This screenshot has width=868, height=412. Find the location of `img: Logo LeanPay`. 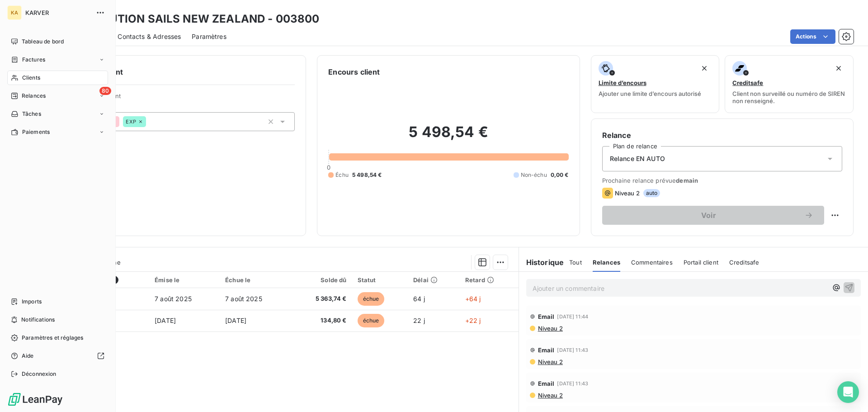

img: Logo LeanPay is located at coordinates (35, 399).